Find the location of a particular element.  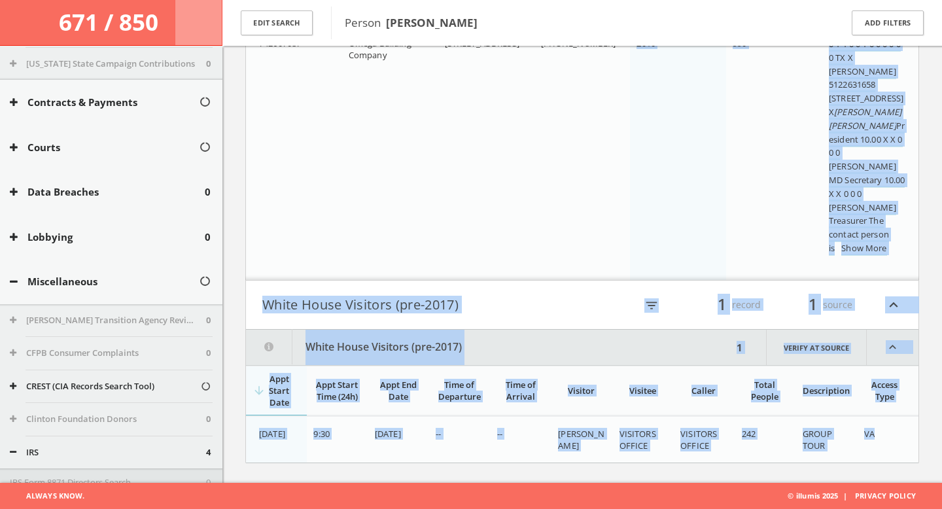

span: Person is located at coordinates (411, 22).